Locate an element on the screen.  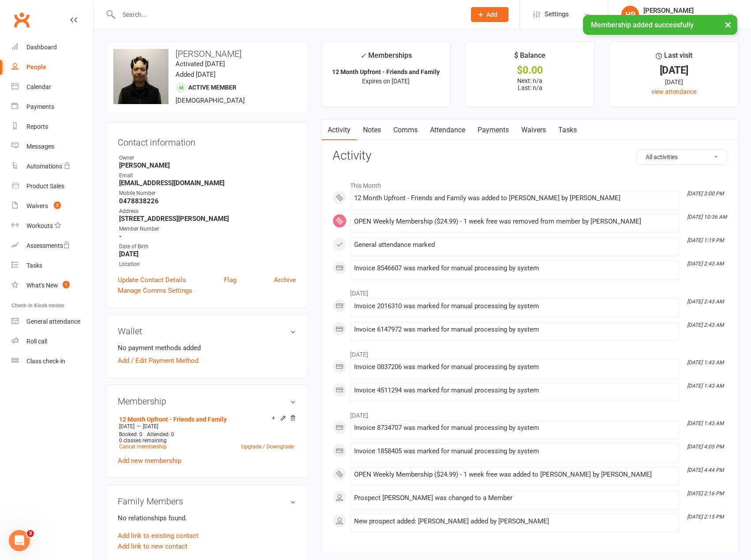
div: Calendar is located at coordinates (39, 87).